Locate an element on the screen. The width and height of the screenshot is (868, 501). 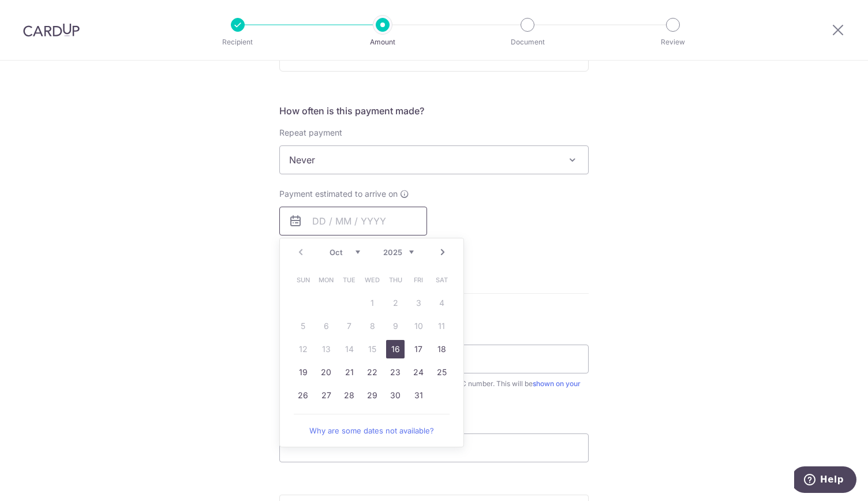
a: 28 is located at coordinates (349, 395).